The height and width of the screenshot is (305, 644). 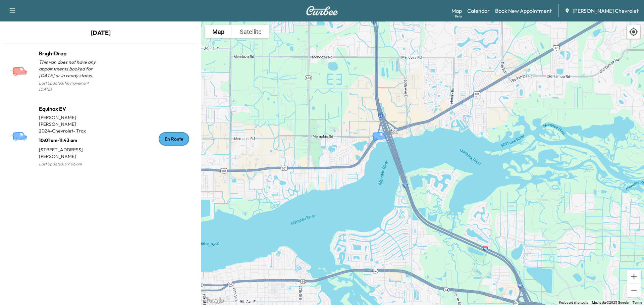 I want to click on h1: BrightDrop, so click(x=70, y=53).